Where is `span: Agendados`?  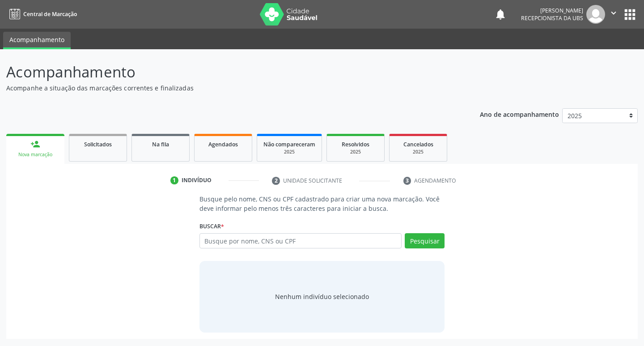
span: Agendados is located at coordinates (223, 144).